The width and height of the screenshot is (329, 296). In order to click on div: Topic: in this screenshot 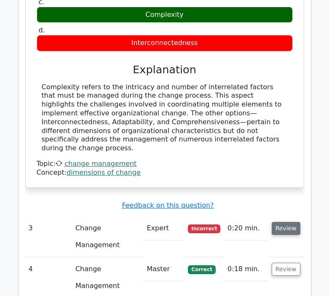, I will do `click(165, 164)`.